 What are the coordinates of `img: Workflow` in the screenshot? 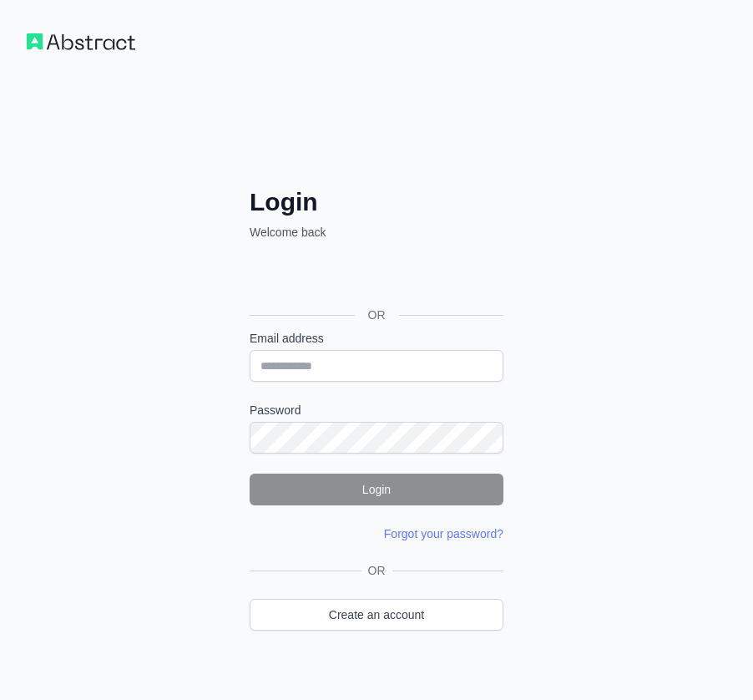 It's located at (81, 42).